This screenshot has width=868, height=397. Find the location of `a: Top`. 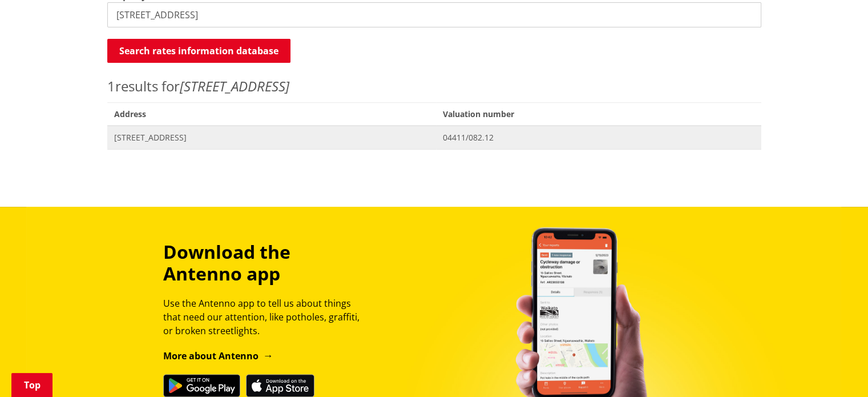

a: Top is located at coordinates (32, 385).